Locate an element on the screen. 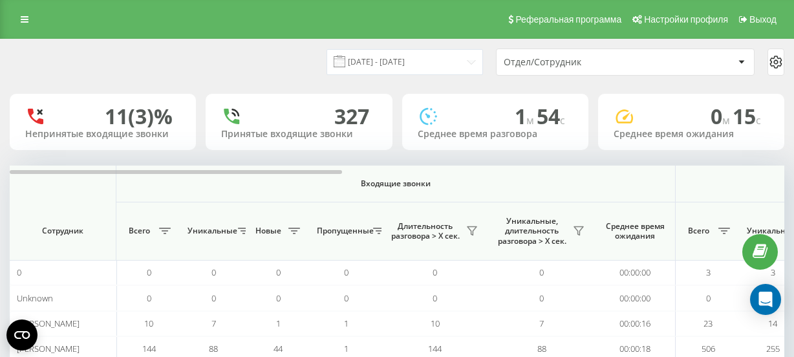 This screenshot has height=357, width=794. span: Unknown is located at coordinates (35, 298).